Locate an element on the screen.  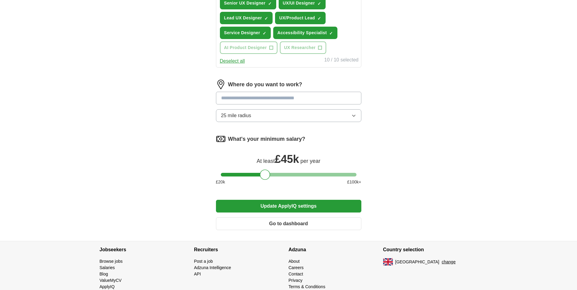
span: Lead UX Designer is located at coordinates (243, 18).